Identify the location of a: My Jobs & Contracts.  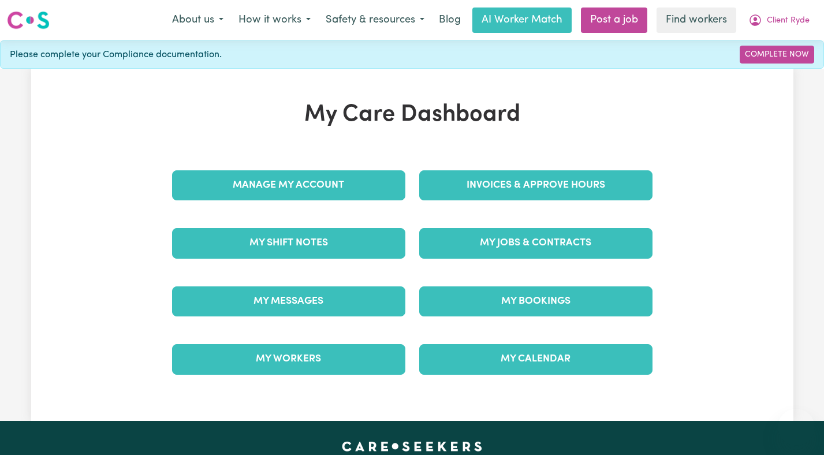
(536, 243).